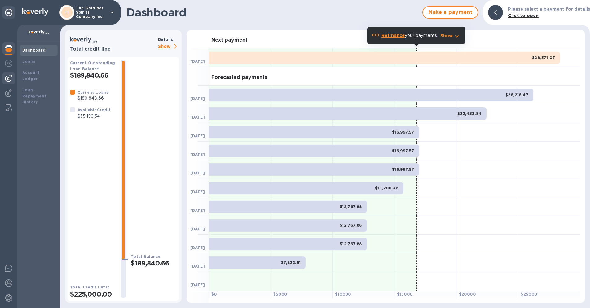  What do you see at coordinates (67, 12) in the screenshot?
I see `b: TI` at bounding box center [67, 12].